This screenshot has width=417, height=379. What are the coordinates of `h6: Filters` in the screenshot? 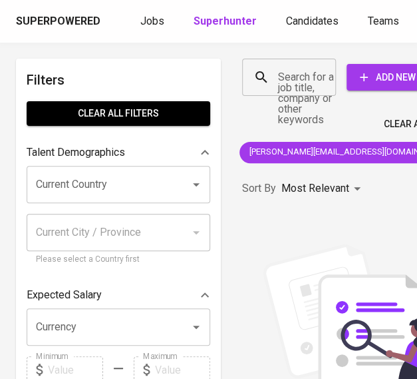 It's located at (118, 80).